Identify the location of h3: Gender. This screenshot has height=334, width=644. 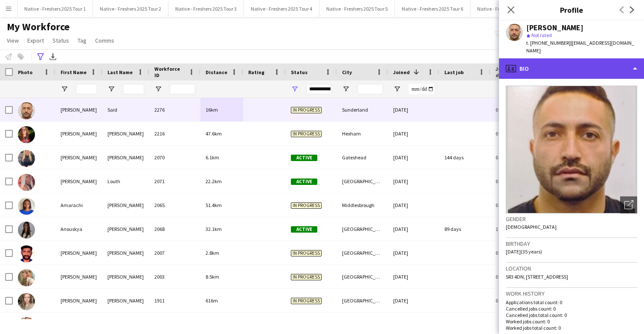
(572, 219).